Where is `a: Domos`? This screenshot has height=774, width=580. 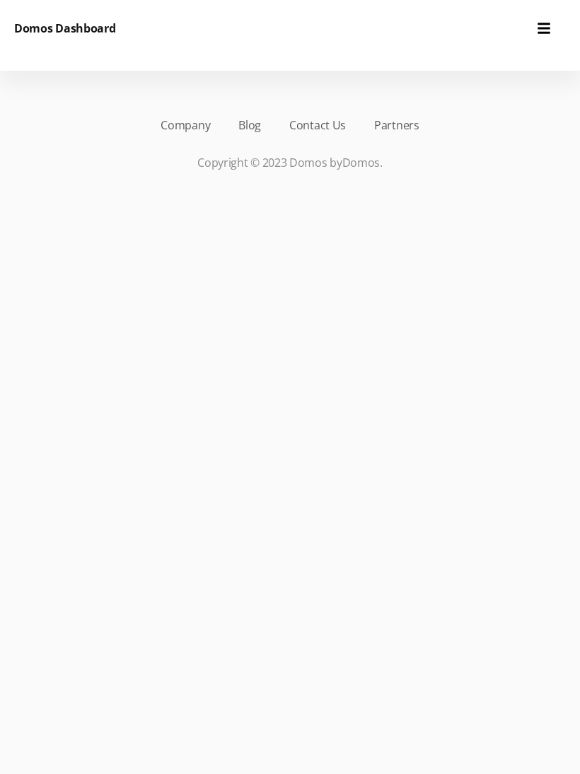 a: Domos is located at coordinates (361, 163).